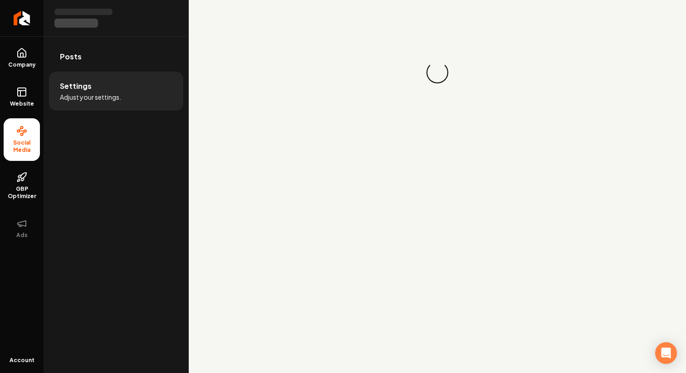 The height and width of the screenshot is (373, 686). I want to click on button: Ads, so click(22, 229).